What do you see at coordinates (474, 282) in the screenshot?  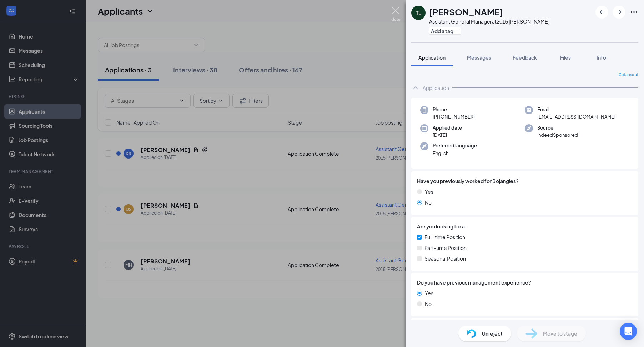 I see `span: Do you have previous management experience?` at bounding box center [474, 282].